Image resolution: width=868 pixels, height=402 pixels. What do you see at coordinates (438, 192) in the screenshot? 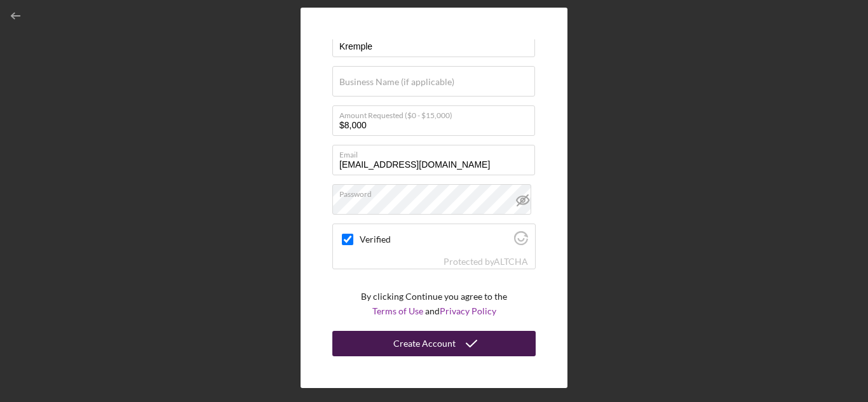
I see `label: Password` at bounding box center [438, 192].